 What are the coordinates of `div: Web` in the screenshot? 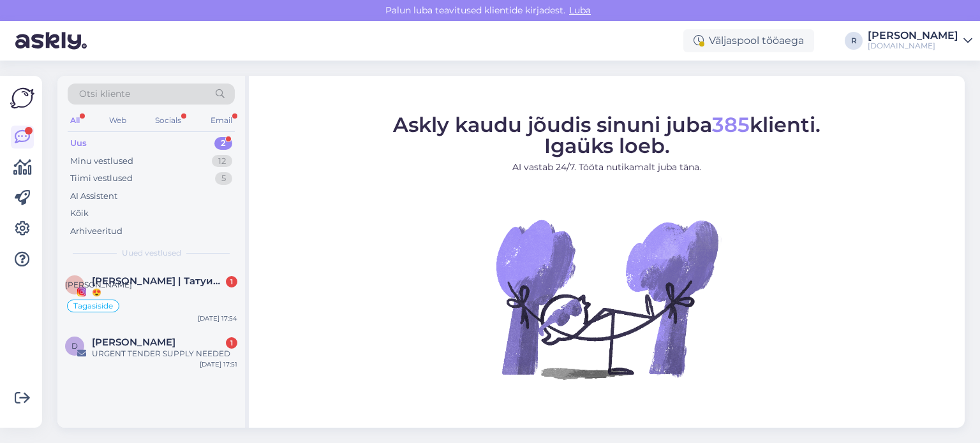 It's located at (118, 121).